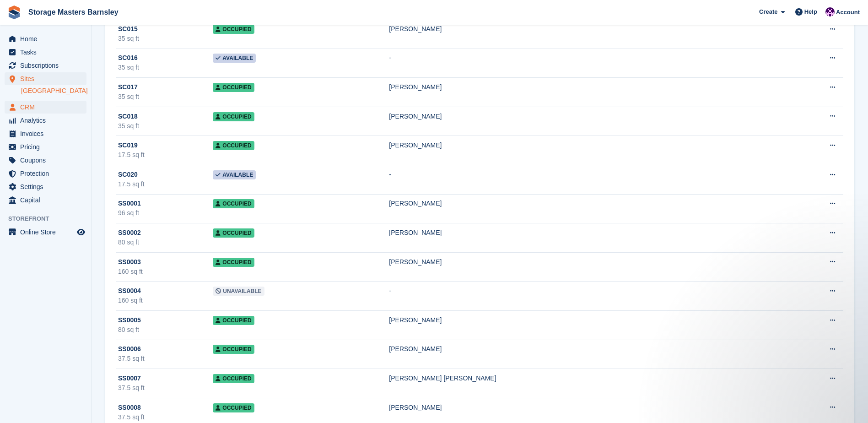  I want to click on span: SC018, so click(127, 116).